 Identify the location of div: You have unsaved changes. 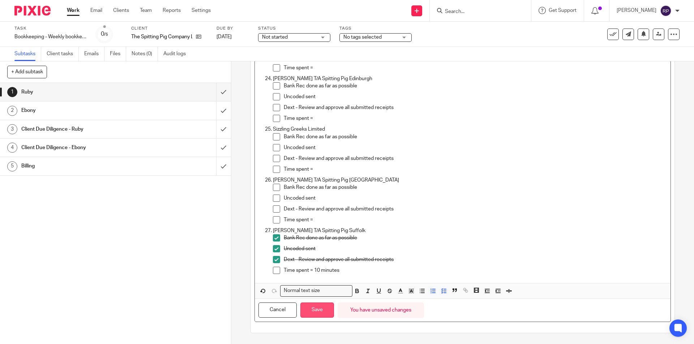
(380, 310).